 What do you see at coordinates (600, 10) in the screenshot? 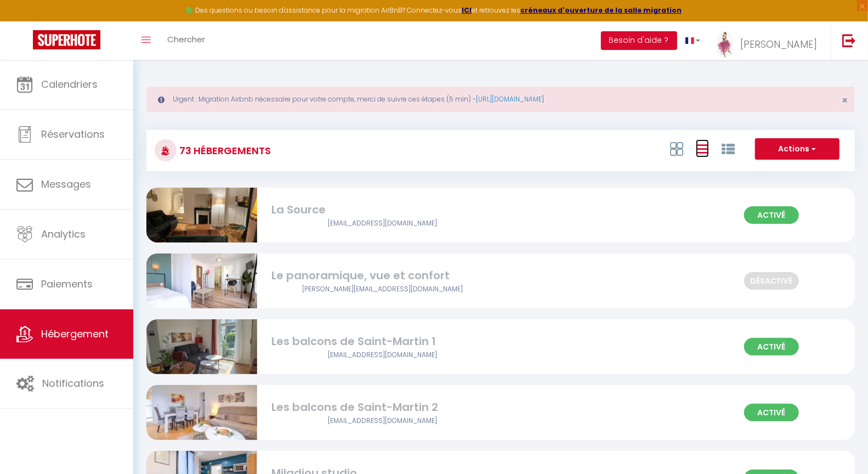
I see `a: créneaux d'ouverture de la salle migration` at bounding box center [600, 10].